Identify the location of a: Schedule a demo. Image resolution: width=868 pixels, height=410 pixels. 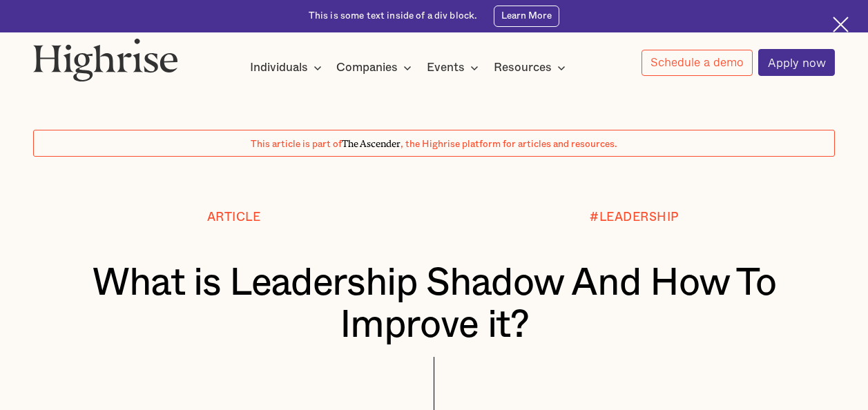
(697, 63).